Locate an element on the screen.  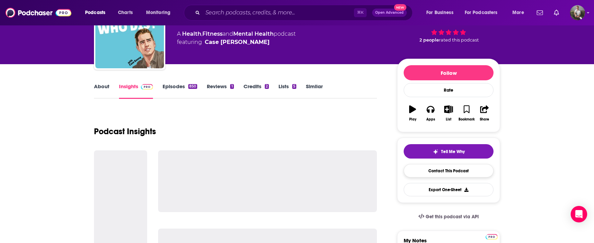
a: InsightsPodchaser Pro is located at coordinates (136, 91).